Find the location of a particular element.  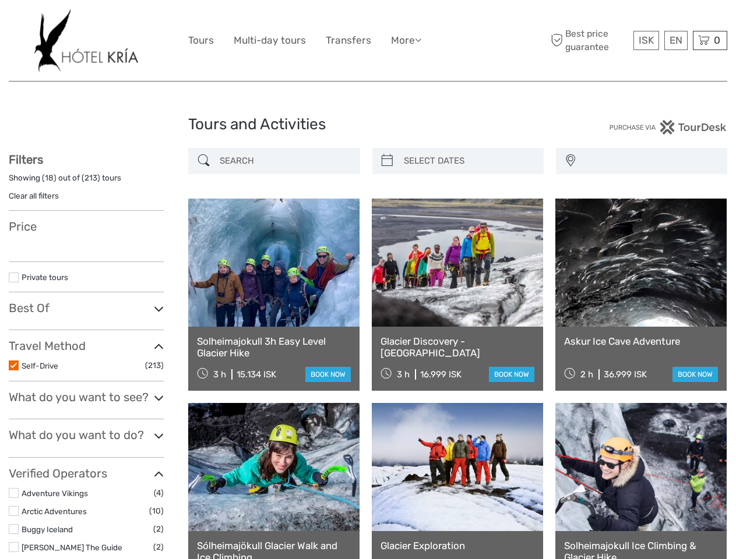

span: (213) is located at coordinates (154, 365).